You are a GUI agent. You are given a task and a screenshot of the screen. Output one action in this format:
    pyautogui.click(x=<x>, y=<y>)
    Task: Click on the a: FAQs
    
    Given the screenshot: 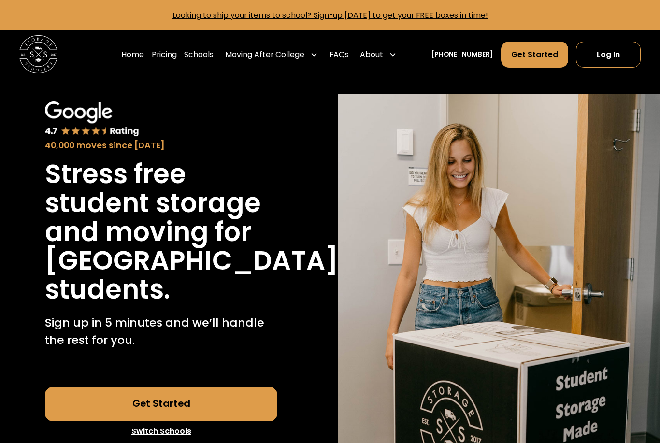 What is the action you would take?
    pyautogui.click(x=339, y=54)
    